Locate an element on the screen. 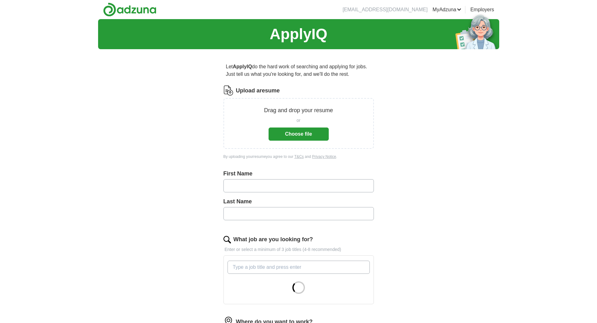 The width and height of the screenshot is (597, 323). label: Upload a resume is located at coordinates (258, 91).